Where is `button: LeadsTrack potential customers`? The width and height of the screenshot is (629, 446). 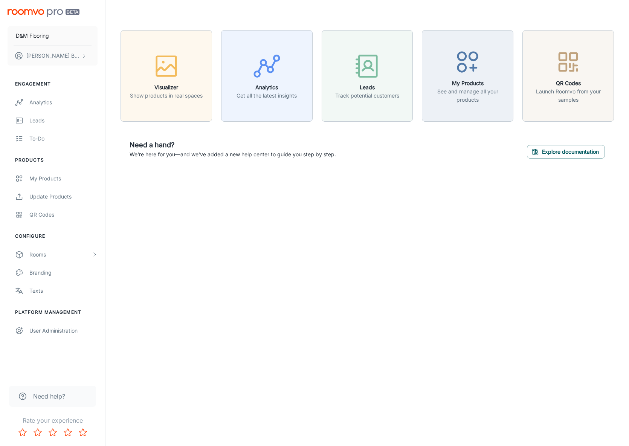
button: LeadsTrack potential customers is located at coordinates (367, 76).